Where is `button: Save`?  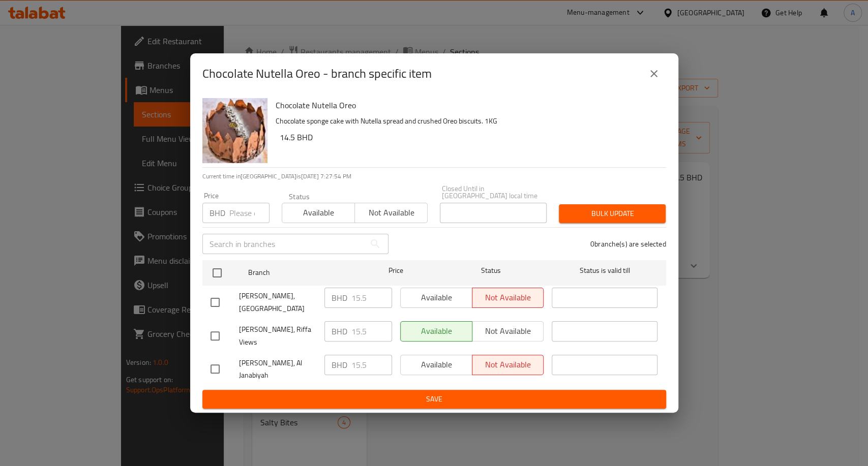 button: Save is located at coordinates (434, 399).